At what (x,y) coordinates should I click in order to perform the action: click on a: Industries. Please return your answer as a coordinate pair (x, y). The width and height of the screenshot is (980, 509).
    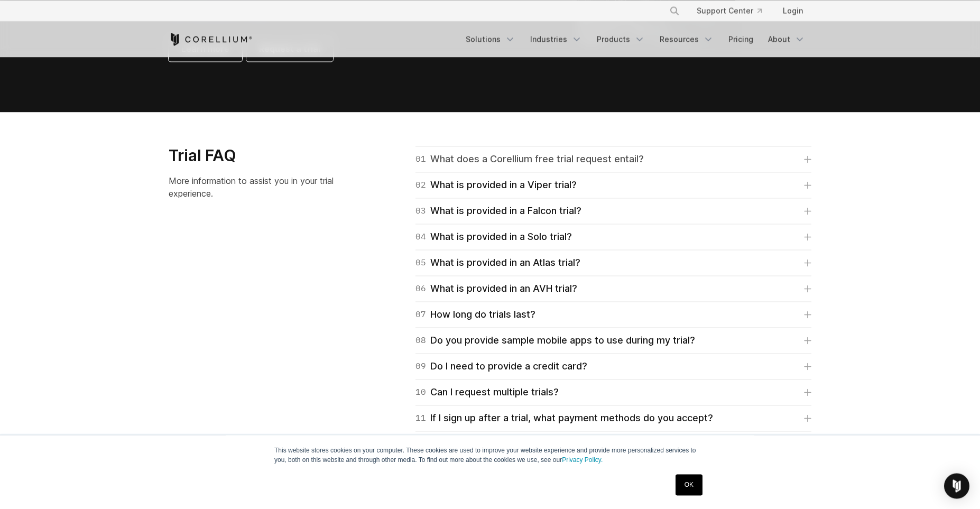
    Looking at the image, I should click on (556, 39).